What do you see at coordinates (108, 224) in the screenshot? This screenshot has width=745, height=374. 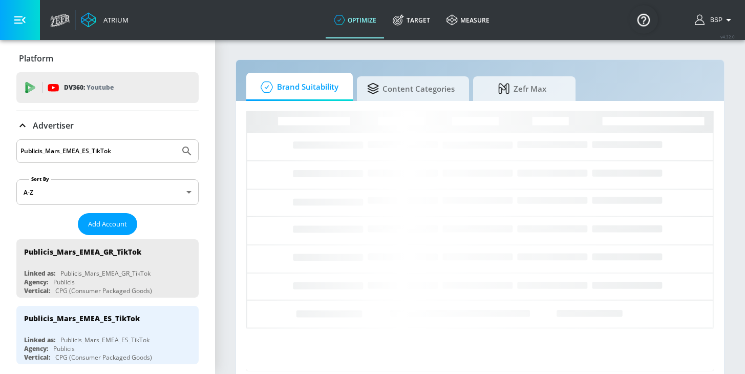 I see `span: Add Account` at bounding box center [108, 224].